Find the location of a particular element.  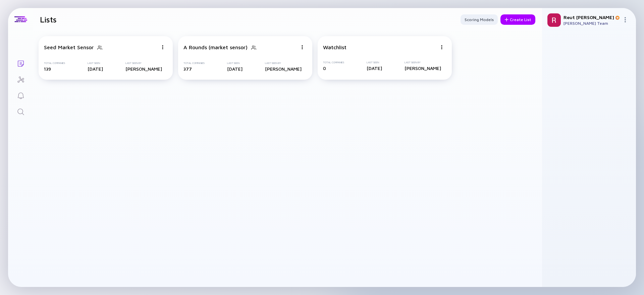

div: Scoring Models is located at coordinates (479, 19).